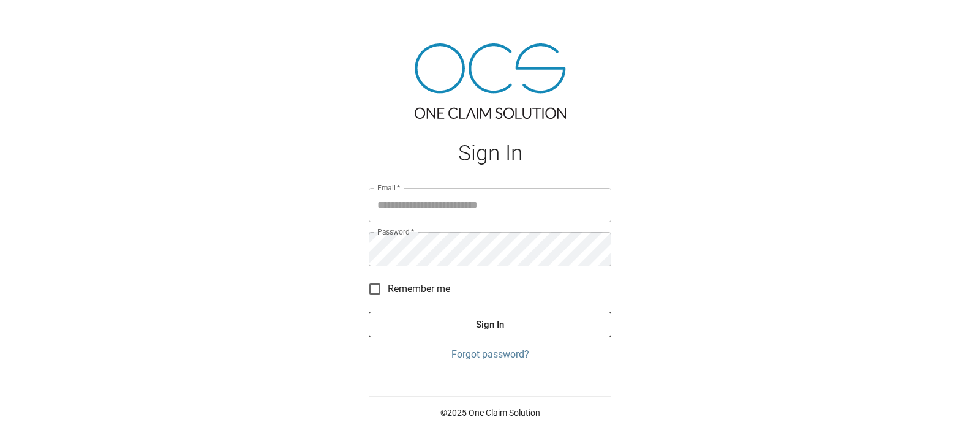  Describe the element at coordinates (490, 324) in the screenshot. I see `button: Sign In` at that location.